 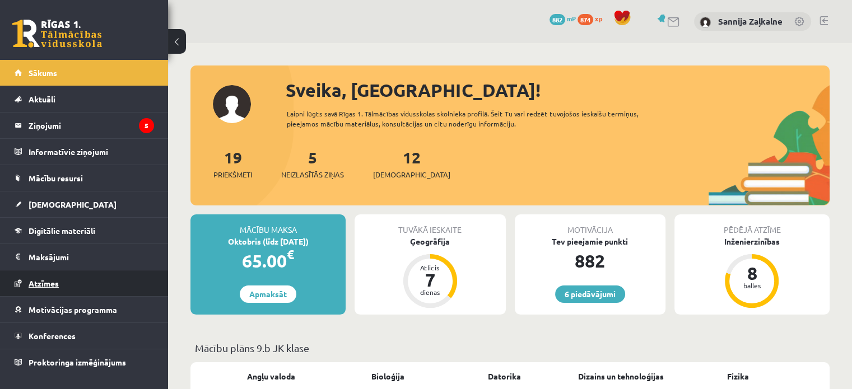 I want to click on span: Sākums, so click(x=43, y=73).